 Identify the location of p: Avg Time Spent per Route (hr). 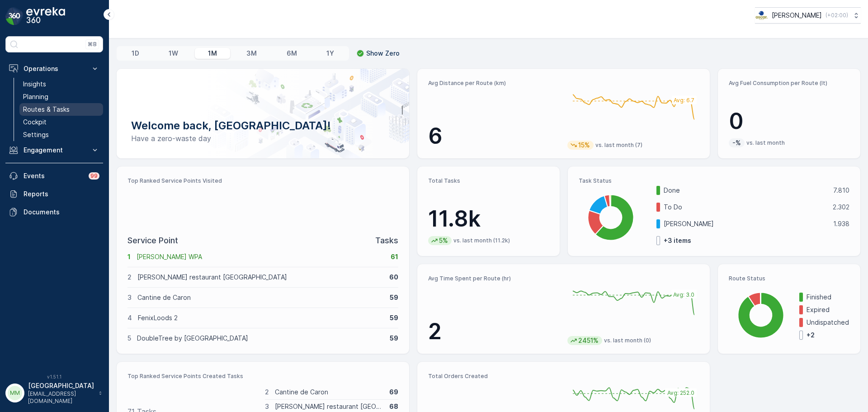
(494, 279).